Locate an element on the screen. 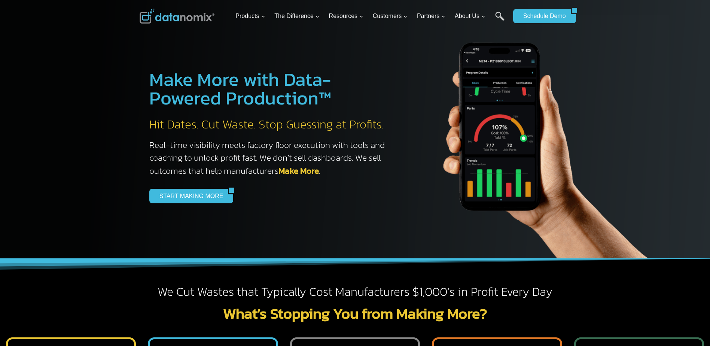 The width and height of the screenshot is (710, 346). img: The Datanoix Mobile App available on Android and iOS Devices is located at coordinates (538, 137).